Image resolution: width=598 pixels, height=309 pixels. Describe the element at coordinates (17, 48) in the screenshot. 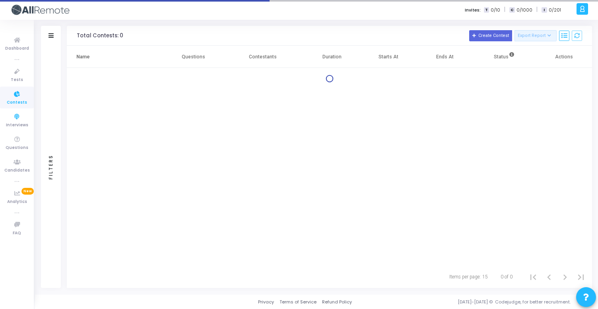

I see `span: Dashboard` at that location.